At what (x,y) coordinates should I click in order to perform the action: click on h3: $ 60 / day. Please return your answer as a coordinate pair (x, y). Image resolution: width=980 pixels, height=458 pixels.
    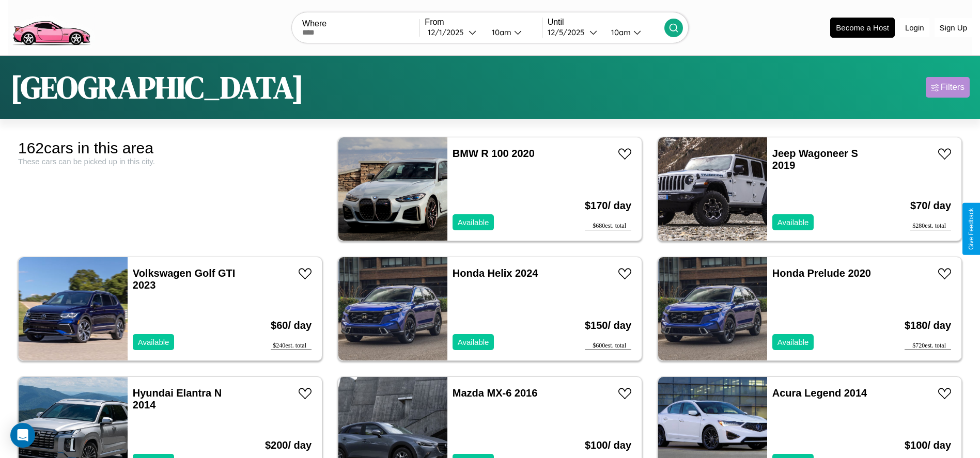
    Looking at the image, I should click on (291, 325).